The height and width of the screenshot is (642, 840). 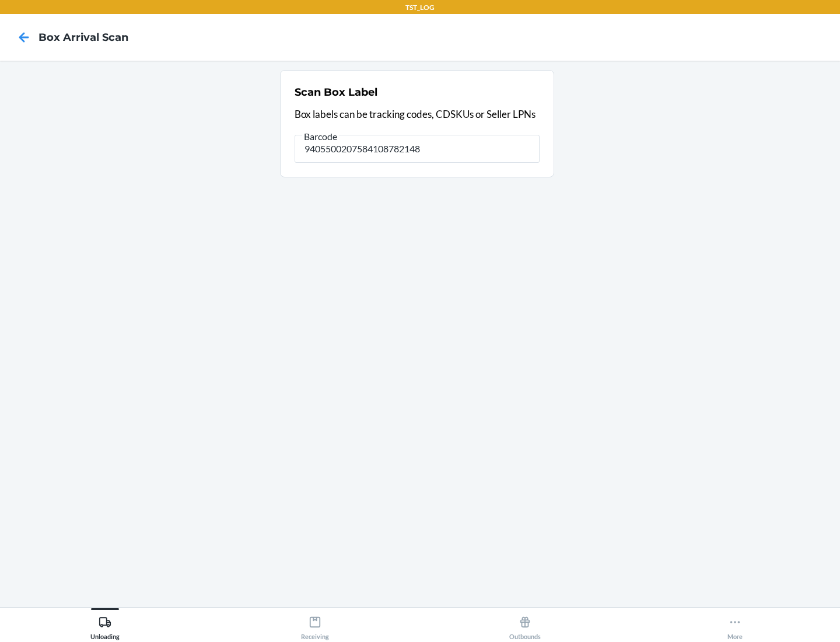 What do you see at coordinates (315, 626) in the screenshot?
I see `div: Receiving` at bounding box center [315, 626].